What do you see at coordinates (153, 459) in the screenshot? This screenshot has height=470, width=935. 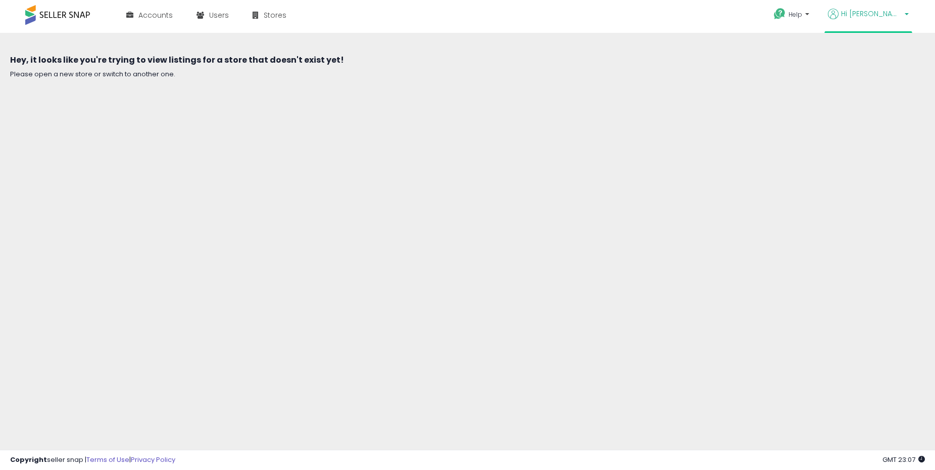 I see `a: Privacy Policy` at bounding box center [153, 459].